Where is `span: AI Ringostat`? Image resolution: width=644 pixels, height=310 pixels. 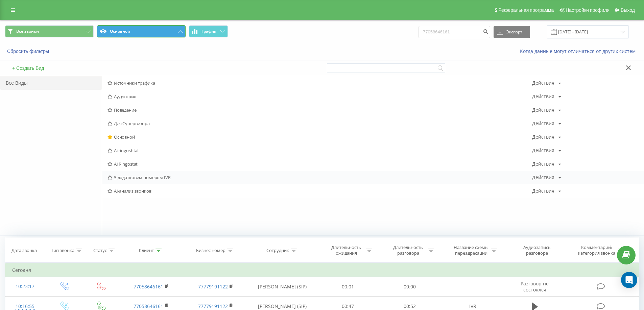 span: AI Ringostat is located at coordinates (320, 164).